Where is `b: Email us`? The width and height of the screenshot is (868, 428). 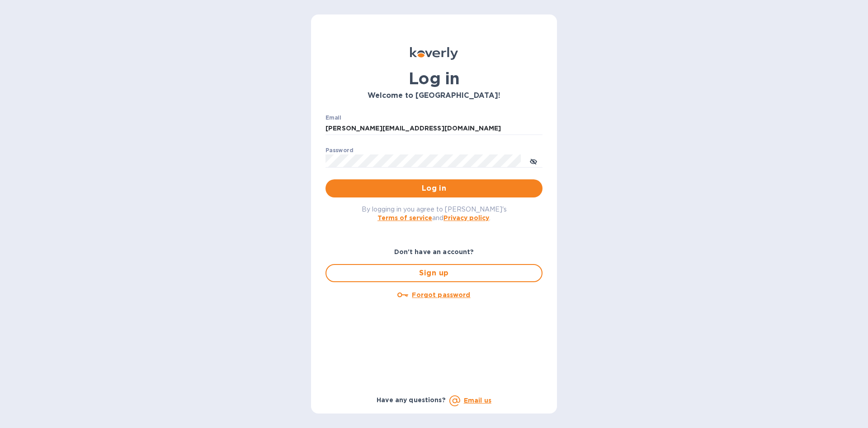
b: Email us is located at coordinates (478, 400).